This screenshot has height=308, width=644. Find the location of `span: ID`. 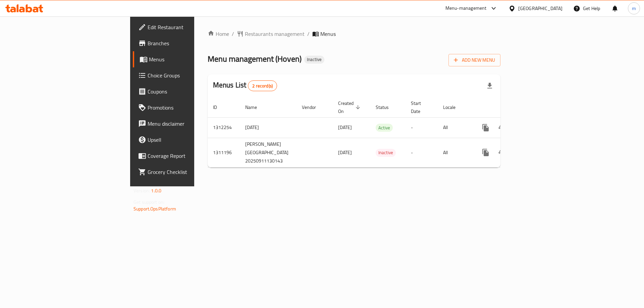

span: ID is located at coordinates (220, 107).